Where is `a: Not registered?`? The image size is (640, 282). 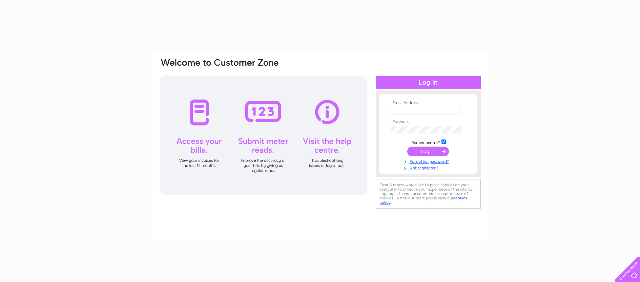
a: Not registered? is located at coordinates (429, 167).